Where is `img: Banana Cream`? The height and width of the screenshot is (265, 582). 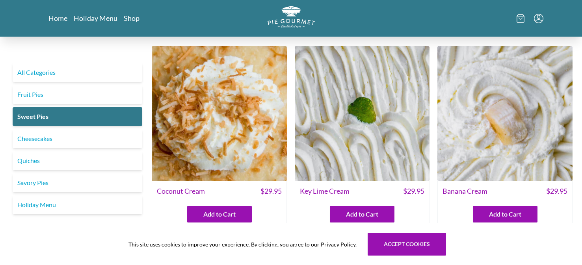 img: Banana Cream is located at coordinates (505, 113).